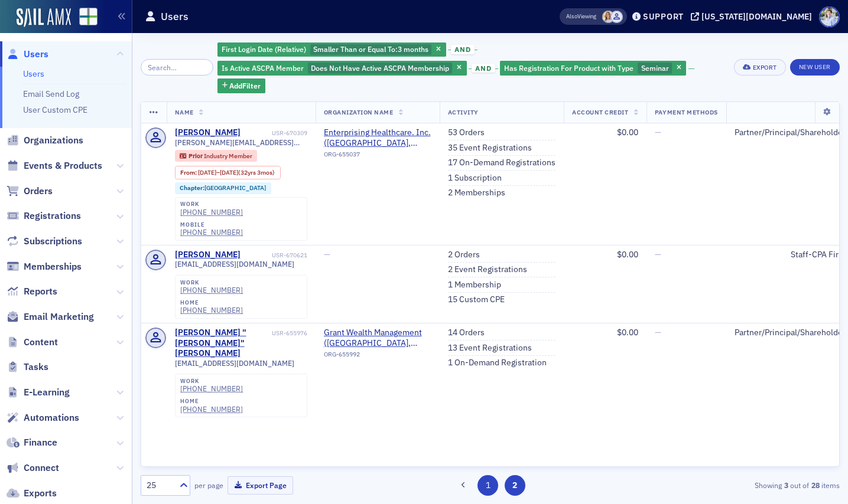  Describe the element at coordinates (490, 148) in the screenshot. I see `a: 35 Event Registrations` at that location.